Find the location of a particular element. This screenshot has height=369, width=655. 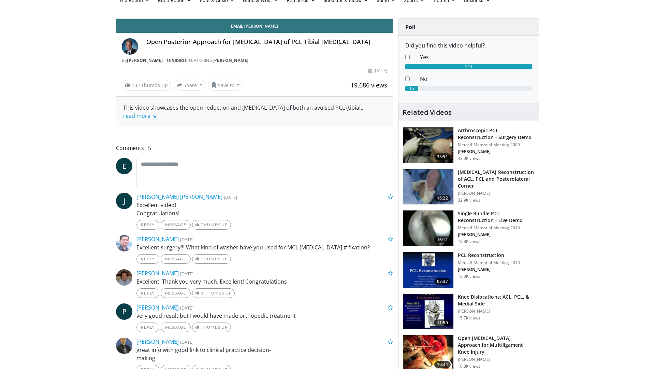

span: 102 is located at coordinates (136, 85).